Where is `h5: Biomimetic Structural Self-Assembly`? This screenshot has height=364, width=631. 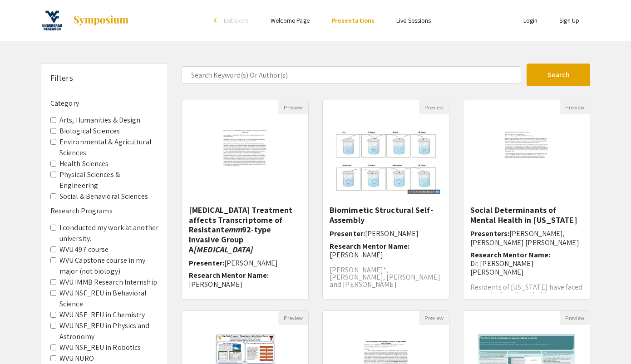
h5: Biomimetic Structural Self-Assembly is located at coordinates (386, 215).